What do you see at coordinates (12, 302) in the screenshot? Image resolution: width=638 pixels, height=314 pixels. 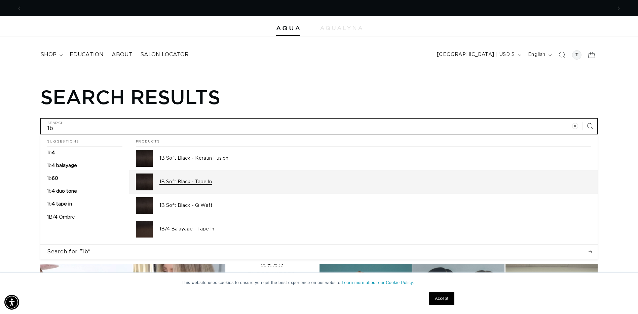 I see `div: Accessibility Menu` at bounding box center [12, 302].